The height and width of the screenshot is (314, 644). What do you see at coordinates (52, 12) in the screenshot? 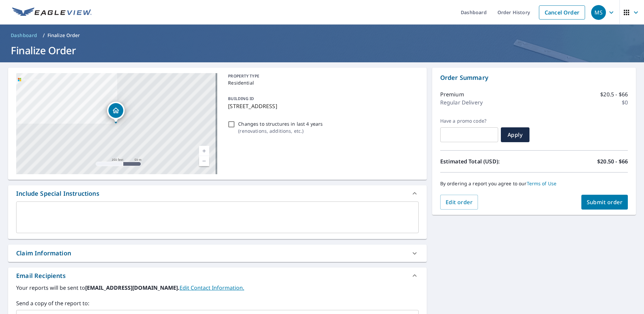
I see `img: EV Logo` at bounding box center [52, 12].